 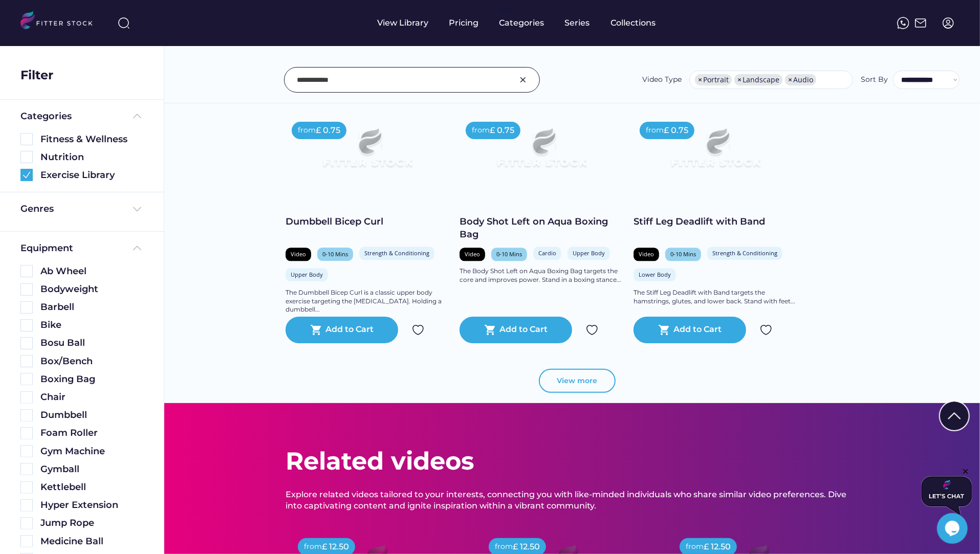 What do you see at coordinates (92, 380) in the screenshot?
I see `div: Boxing Bag` at bounding box center [92, 380].